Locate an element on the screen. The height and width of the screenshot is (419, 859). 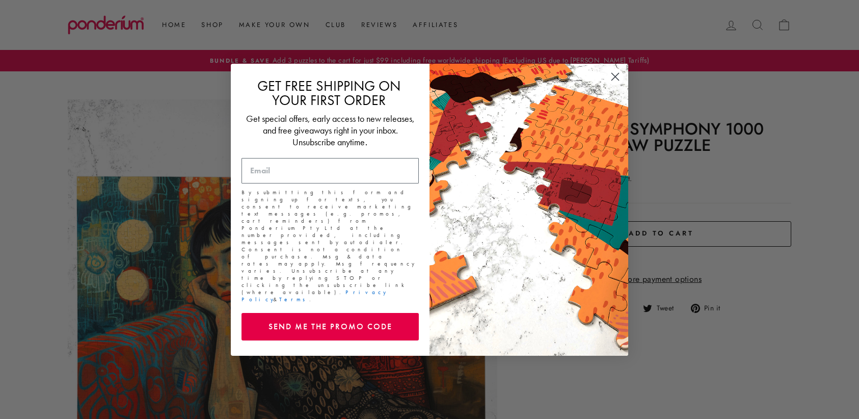
input: Email is located at coordinates (330, 171).